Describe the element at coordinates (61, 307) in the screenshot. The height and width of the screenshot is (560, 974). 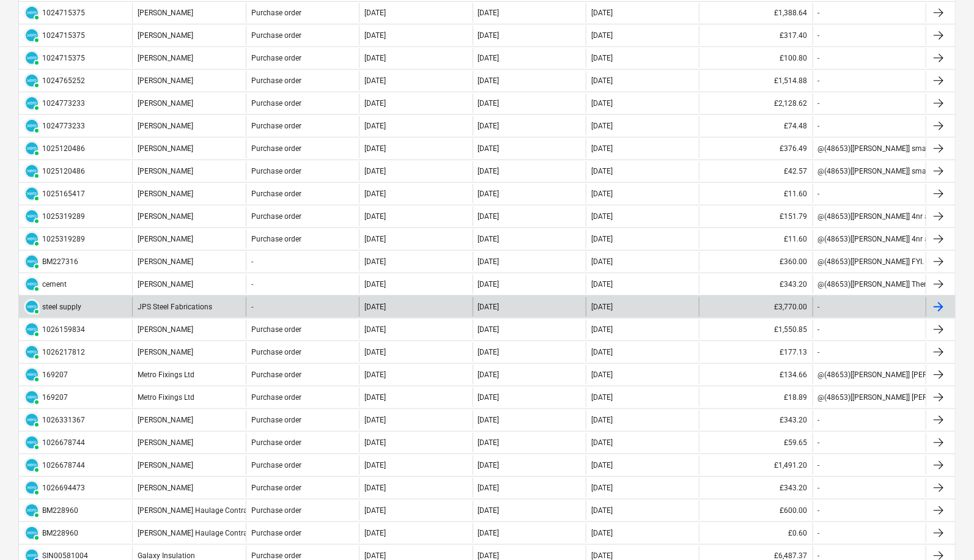
I see `div: steel supply` at that location.